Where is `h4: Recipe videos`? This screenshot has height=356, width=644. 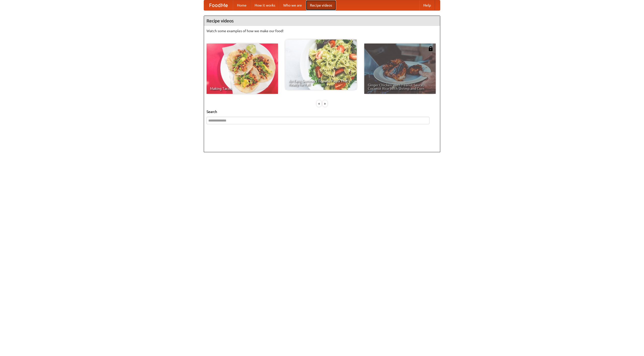 h4: Recipe videos is located at coordinates (322, 21).